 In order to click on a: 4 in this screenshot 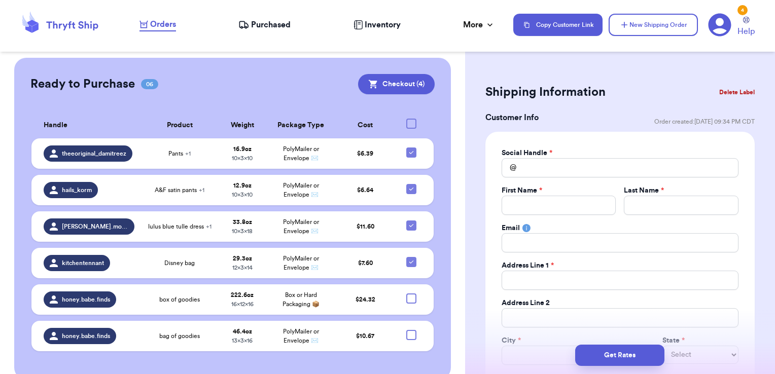, I will do `click(719, 25)`.